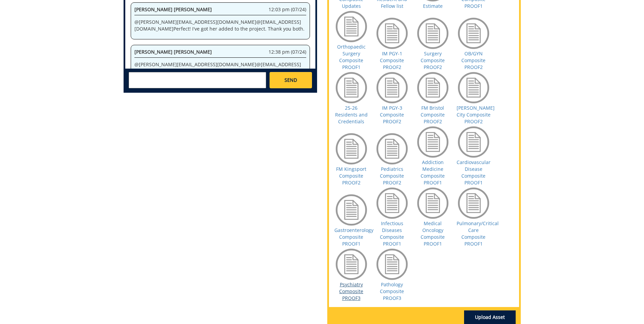  I want to click on a: Infectious Diseases Composite PROOF1, so click(392, 233).